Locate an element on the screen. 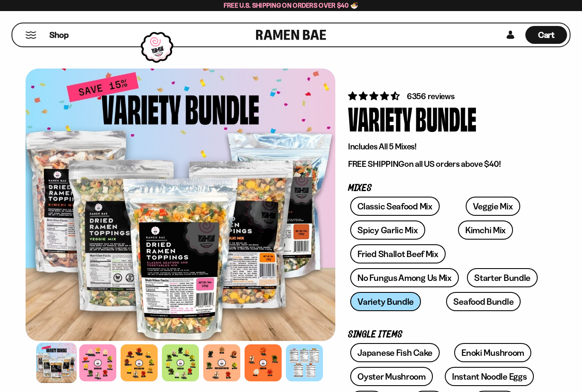 The height and width of the screenshot is (392, 582). p: on all US orders above $40! is located at coordinates (446, 164).